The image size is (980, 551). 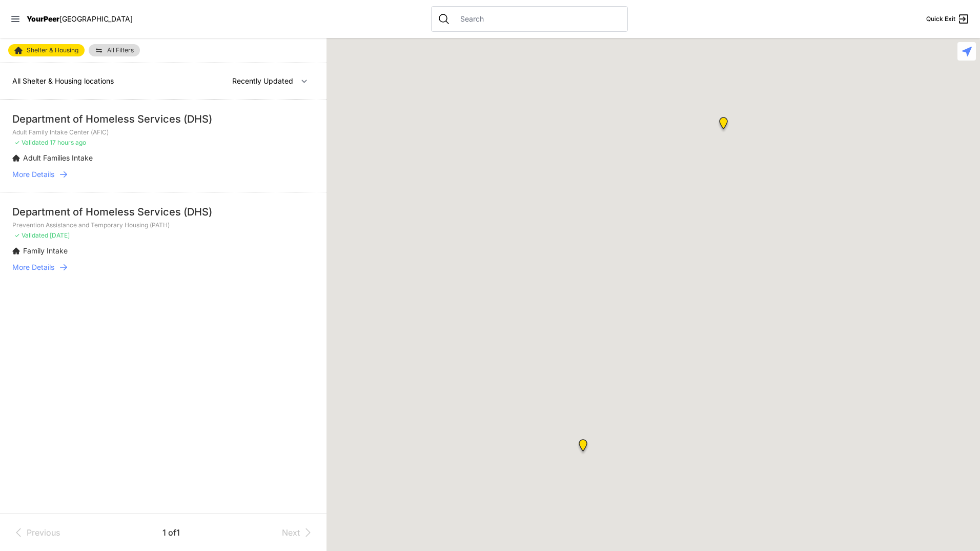 I want to click on span: Next, so click(x=291, y=532).